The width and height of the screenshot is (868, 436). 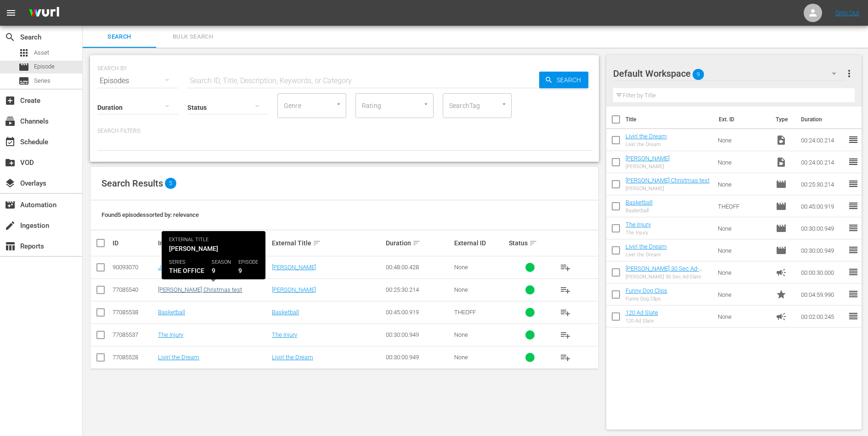 I want to click on span: Video, so click(x=782, y=140).